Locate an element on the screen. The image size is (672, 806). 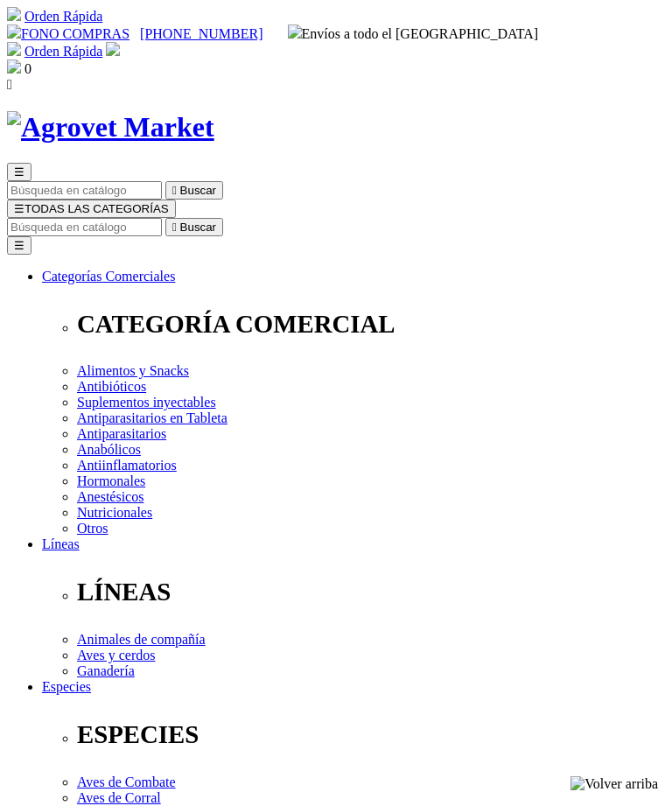
span: Otros is located at coordinates (93, 528).